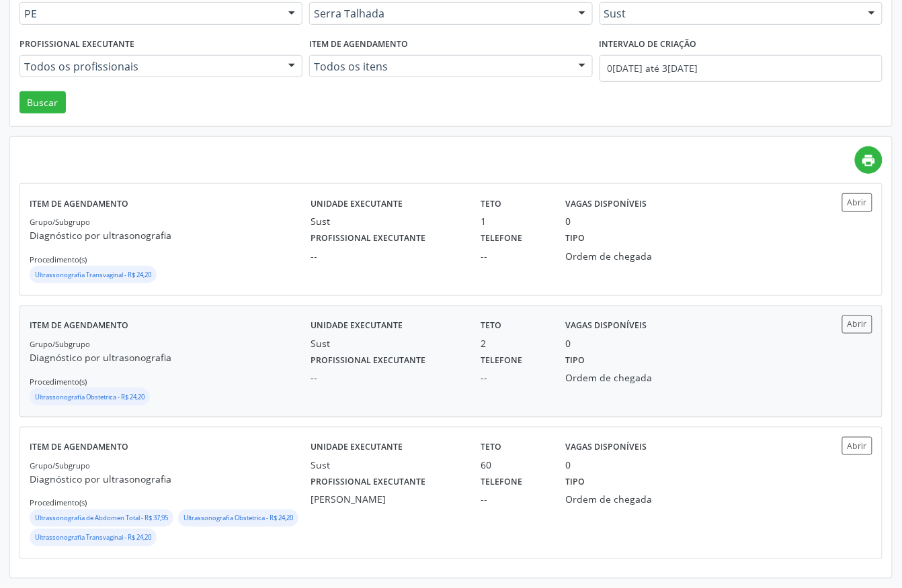 Image resolution: width=902 pixels, height=588 pixels. I want to click on div: 1, so click(513, 221).